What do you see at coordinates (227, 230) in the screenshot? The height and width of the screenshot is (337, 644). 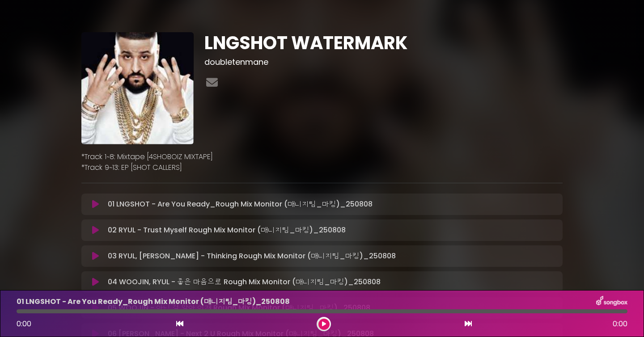 I see `p: 02 RYUL - Trust Myself Rough Mix Monitor (매니지팀_마킹)_250808` at bounding box center [227, 230].